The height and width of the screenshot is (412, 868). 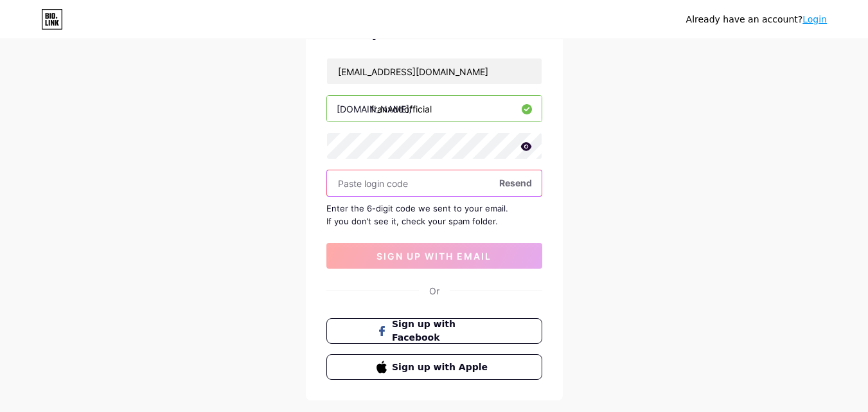 I want to click on a: Sign up with Facebook, so click(x=434, y=331).